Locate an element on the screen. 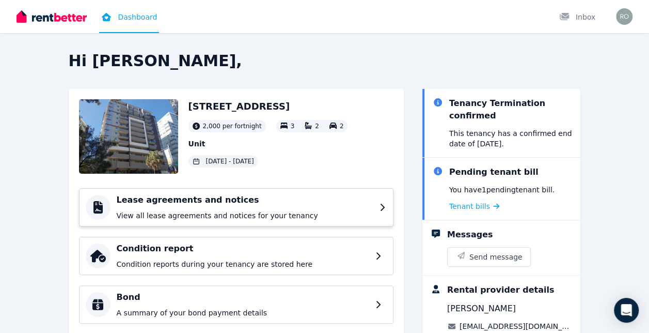 The width and height of the screenshot is (649, 333). h4: Condition report is located at coordinates (243, 248).